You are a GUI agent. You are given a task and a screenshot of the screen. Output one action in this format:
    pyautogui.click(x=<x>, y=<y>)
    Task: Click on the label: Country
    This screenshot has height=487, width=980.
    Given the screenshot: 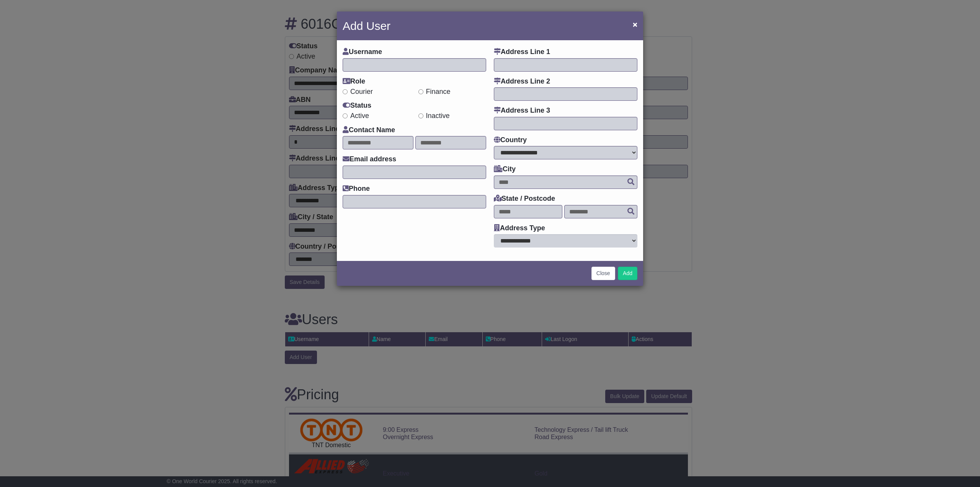 What is the action you would take?
    pyautogui.click(x=510, y=140)
    